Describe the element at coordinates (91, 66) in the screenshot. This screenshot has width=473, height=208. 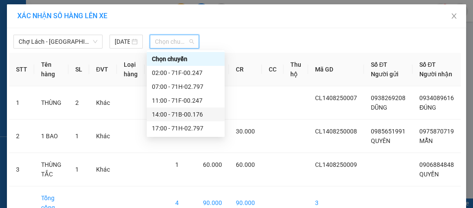
I see `span: SL` at that location.